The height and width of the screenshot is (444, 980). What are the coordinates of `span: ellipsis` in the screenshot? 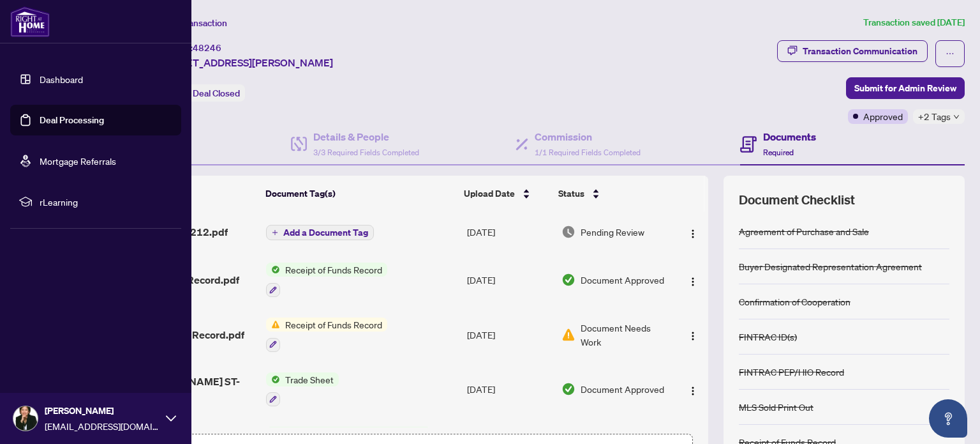 It's located at (951, 54).